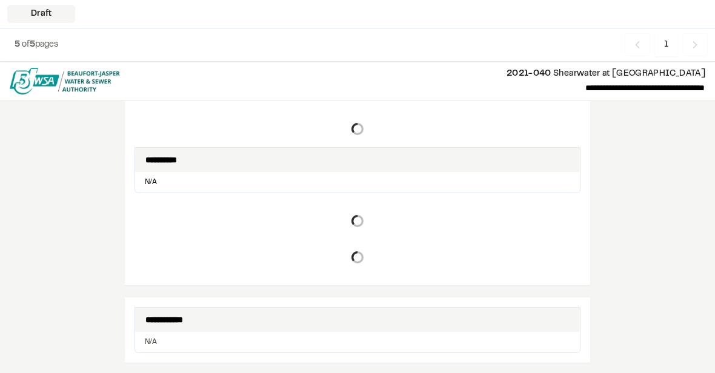  I want to click on div: Draft, so click(41, 14).